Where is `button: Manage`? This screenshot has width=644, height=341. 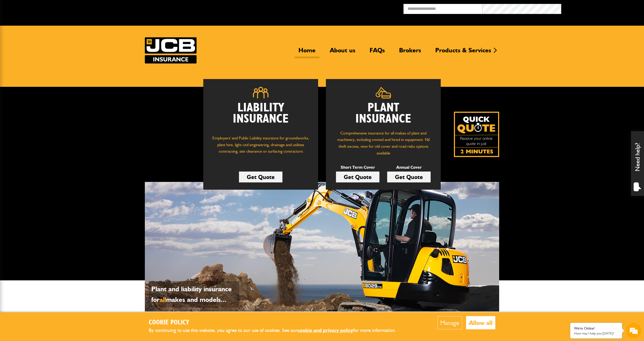 button: Manage is located at coordinates (450, 322).